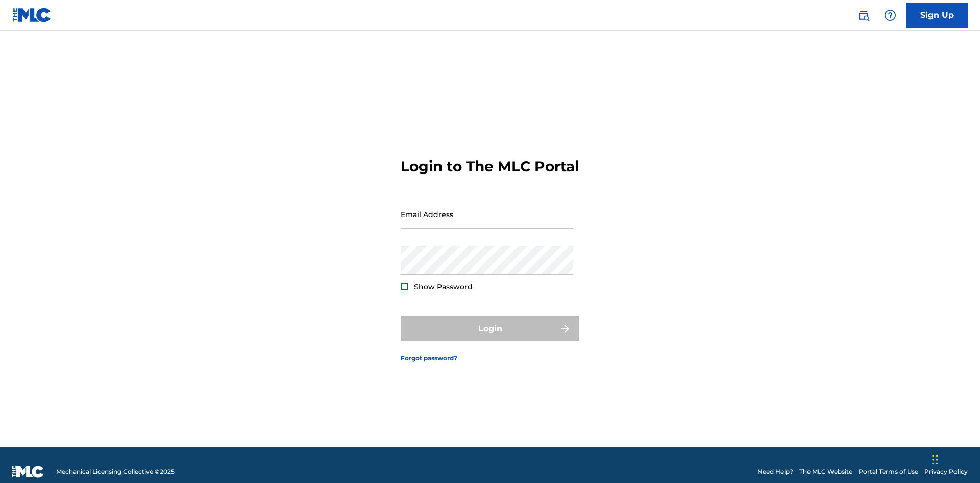 This screenshot has width=980, height=483. Describe the element at coordinates (32, 14) in the screenshot. I see `img: MLC Logo` at that location.